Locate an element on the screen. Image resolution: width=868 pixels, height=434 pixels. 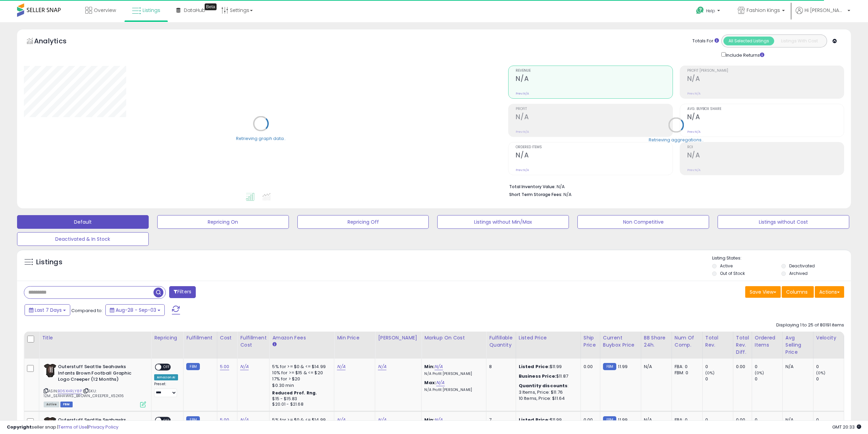
span: 2025-09-11 20:33 GMT is located at coordinates (846, 426).